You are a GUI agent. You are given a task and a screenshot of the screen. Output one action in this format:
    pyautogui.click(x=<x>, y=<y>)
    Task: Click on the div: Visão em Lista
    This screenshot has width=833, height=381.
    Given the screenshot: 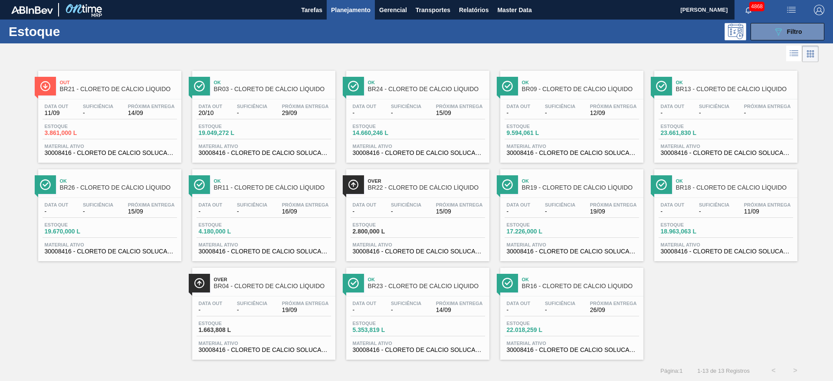 What is the action you would take?
    pyautogui.click(x=794, y=54)
    